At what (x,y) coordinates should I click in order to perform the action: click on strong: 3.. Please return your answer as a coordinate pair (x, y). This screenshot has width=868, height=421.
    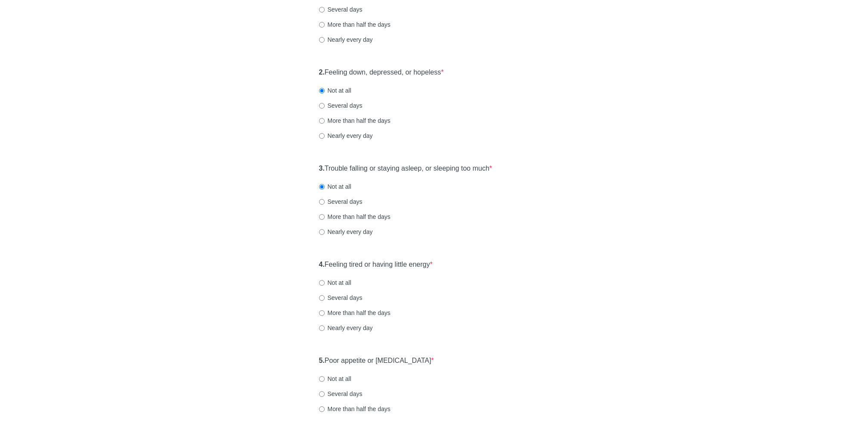
    Looking at the image, I should click on (322, 168).